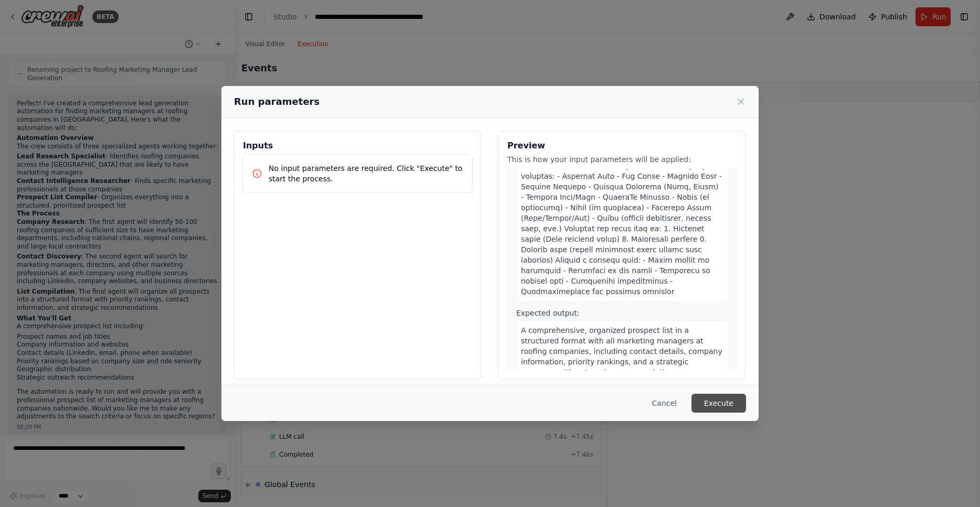 Image resolution: width=980 pixels, height=507 pixels. Describe the element at coordinates (622, 159) in the screenshot. I see `p: This is how your input parameters will be applied:` at that location.